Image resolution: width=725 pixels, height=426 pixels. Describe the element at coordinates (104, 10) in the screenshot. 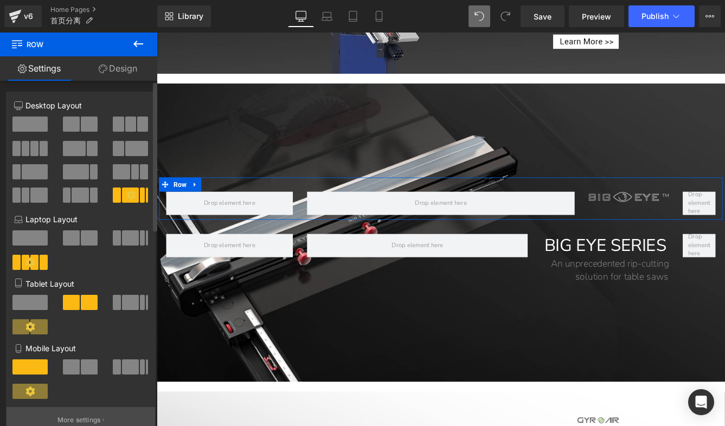

I see `a: Home Pages` at that location.